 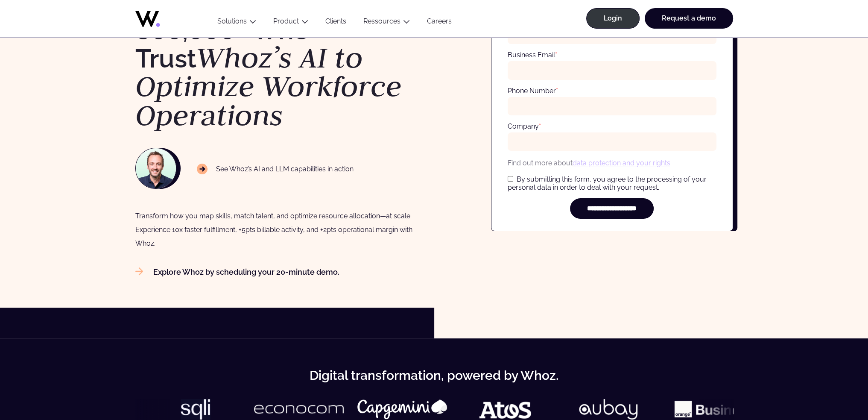 I want to click on label: Business Email, so click(x=532, y=55).